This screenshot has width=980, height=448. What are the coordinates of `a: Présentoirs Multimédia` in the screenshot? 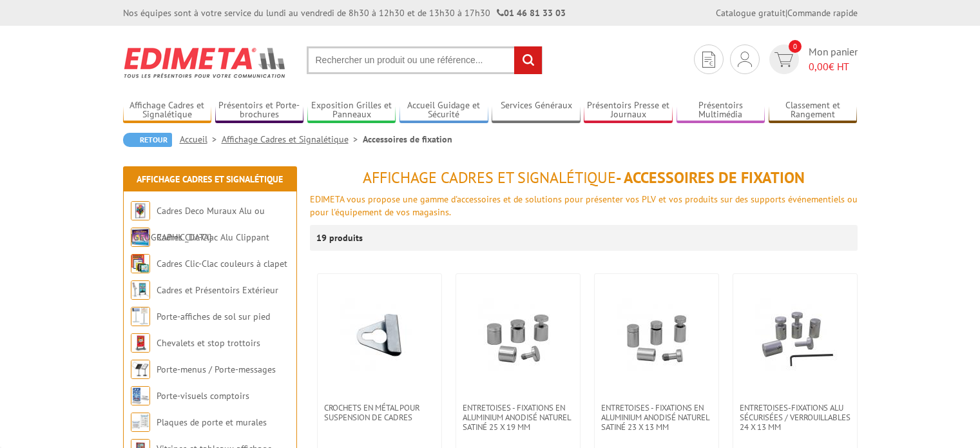 It's located at (721, 110).